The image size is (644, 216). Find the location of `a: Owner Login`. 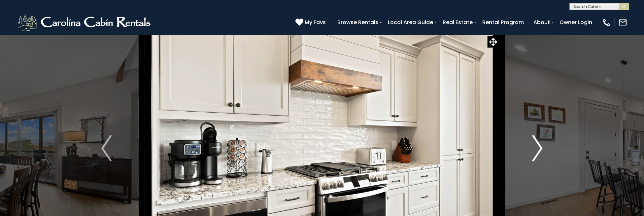

a: Owner Login is located at coordinates (575, 22).